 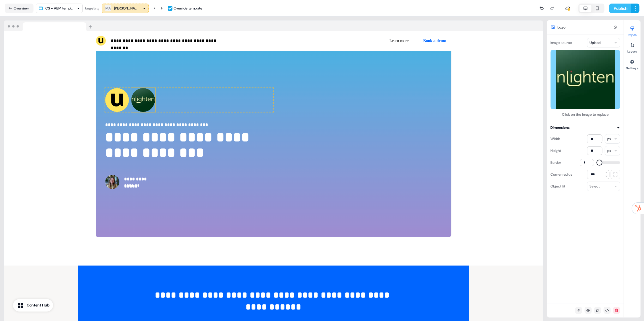 I want to click on div: Click on the image to replace, so click(x=585, y=114).